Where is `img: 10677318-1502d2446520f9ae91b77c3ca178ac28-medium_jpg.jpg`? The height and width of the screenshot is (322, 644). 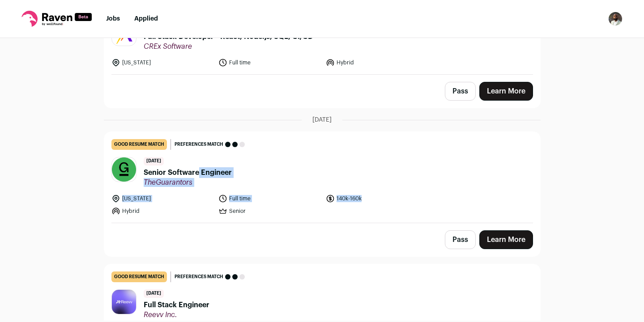 img: 10677318-1502d2446520f9ae91b77c3ca178ac28-medium_jpg.jpg is located at coordinates (124, 302).